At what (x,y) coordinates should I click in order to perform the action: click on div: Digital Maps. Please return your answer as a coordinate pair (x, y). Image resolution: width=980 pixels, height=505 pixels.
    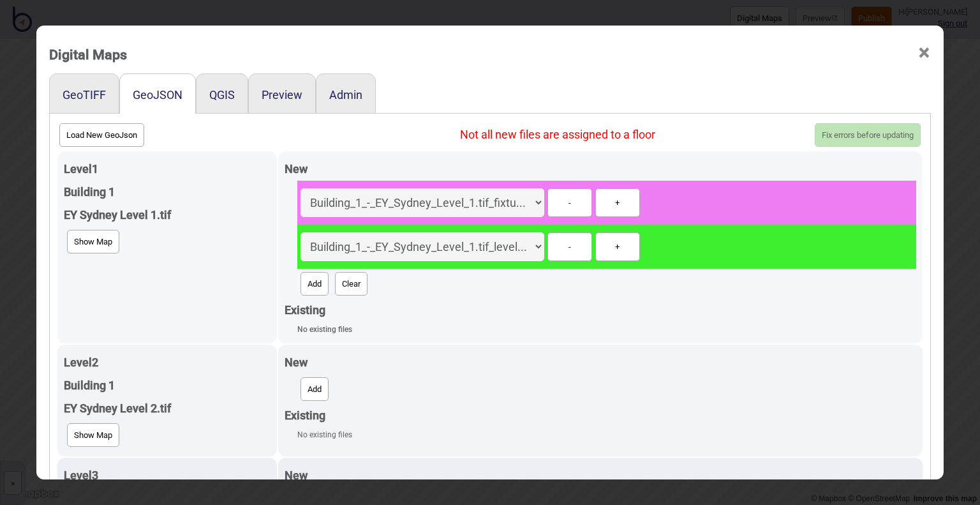
    Looking at the image, I should click on (88, 54).